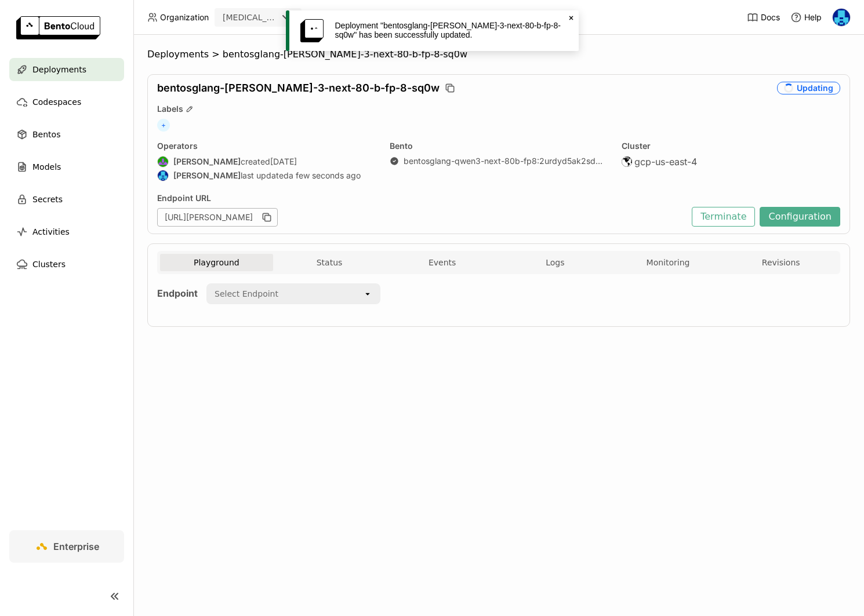  Describe the element at coordinates (666, 162) in the screenshot. I see `span: gcp-us-east-4` at that location.